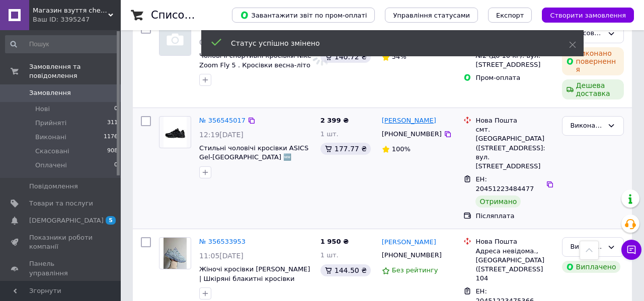 This screenshot has width=644, height=301. Describe the element at coordinates (582, 14) in the screenshot. I see `a: Створити замовлення` at that location.